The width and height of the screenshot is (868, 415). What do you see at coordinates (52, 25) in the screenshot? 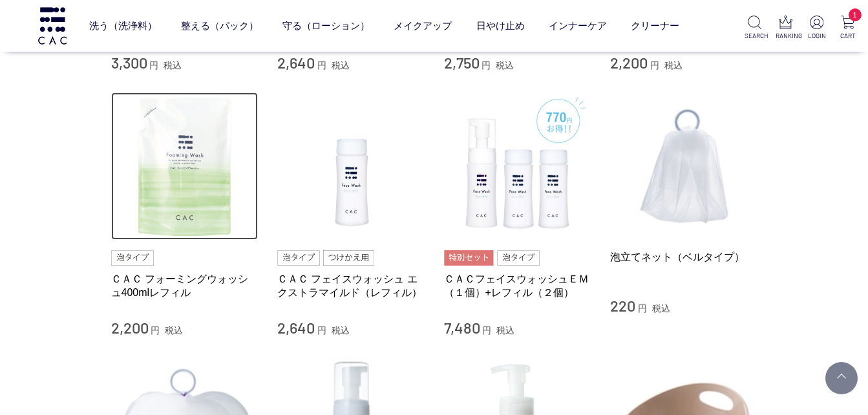
I see `img: logo` at bounding box center [52, 25].